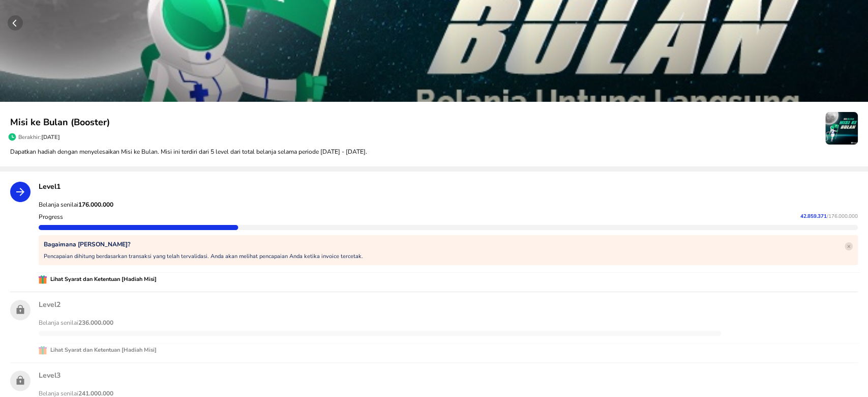 The width and height of the screenshot is (868, 397). I want to click on p: Misi ke Bulan (Booster), so click(418, 122).